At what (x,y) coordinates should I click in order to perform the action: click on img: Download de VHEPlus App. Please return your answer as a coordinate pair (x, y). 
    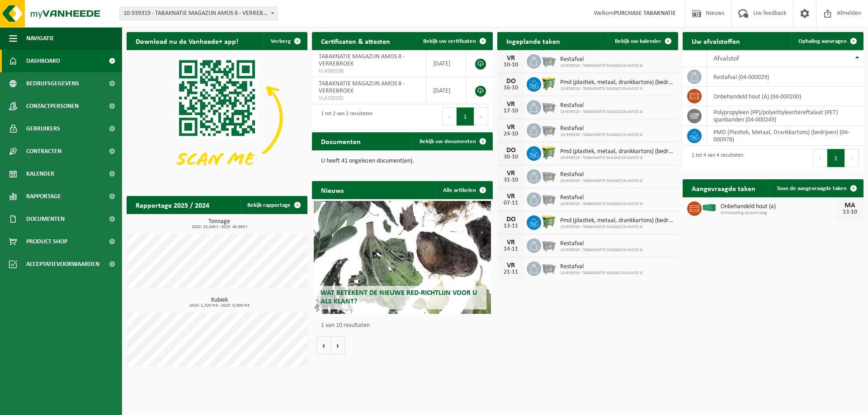
    Looking at the image, I should click on (217, 118).